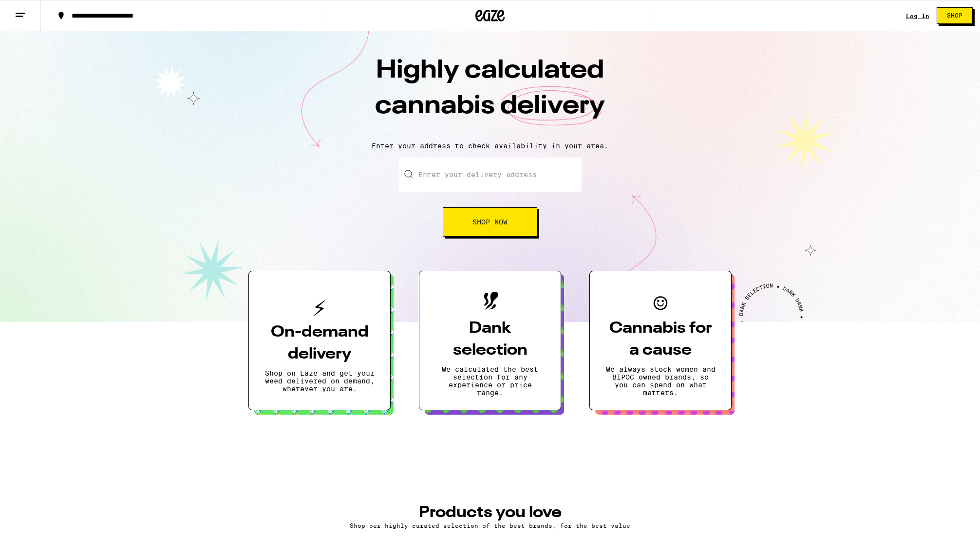 The width and height of the screenshot is (980, 541). What do you see at coordinates (918, 16) in the screenshot?
I see `a: Log In` at bounding box center [918, 16].